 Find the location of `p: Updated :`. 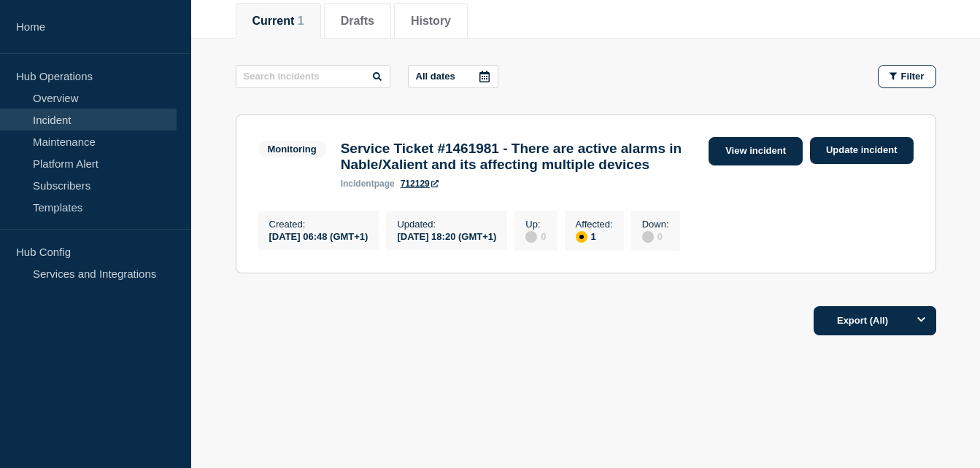

p: Updated : is located at coordinates (446, 224).